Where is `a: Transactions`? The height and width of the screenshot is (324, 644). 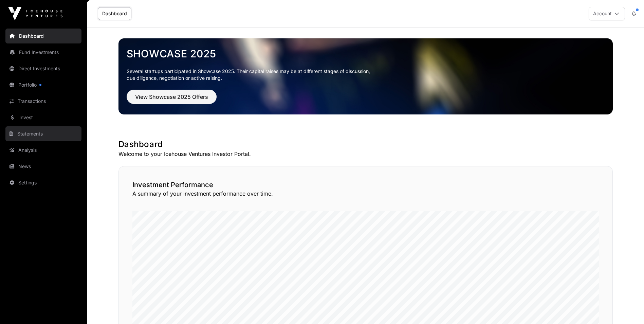 a: Transactions is located at coordinates (44, 101).